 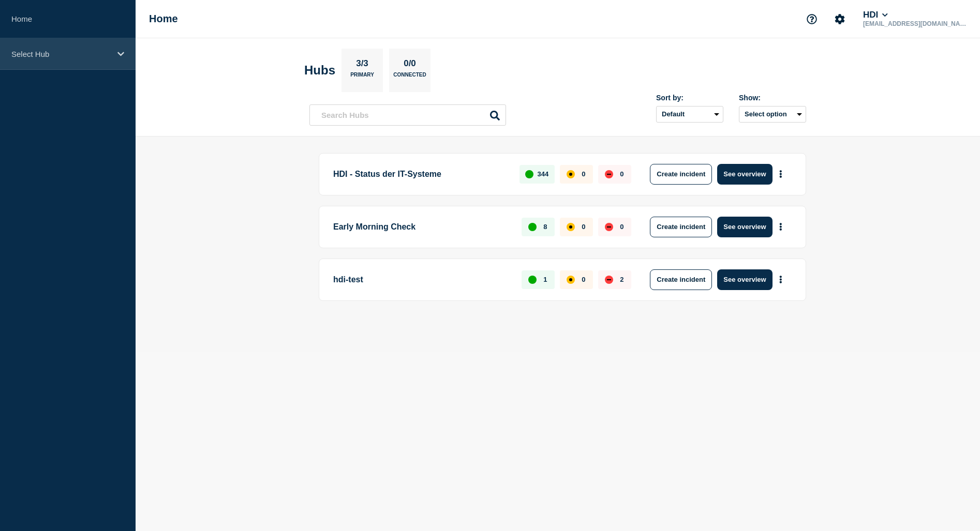 What do you see at coordinates (421, 280) in the screenshot?
I see `p: hdi-test` at bounding box center [421, 280].